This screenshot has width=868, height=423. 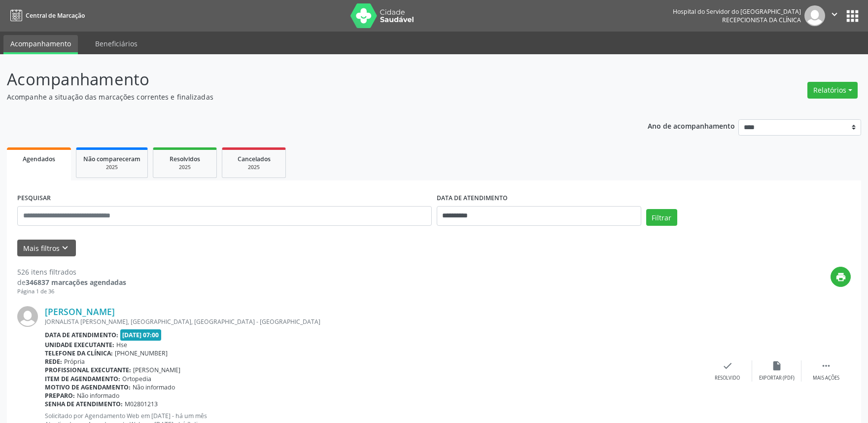 I want to click on b: Unidade executante:, so click(x=79, y=345).